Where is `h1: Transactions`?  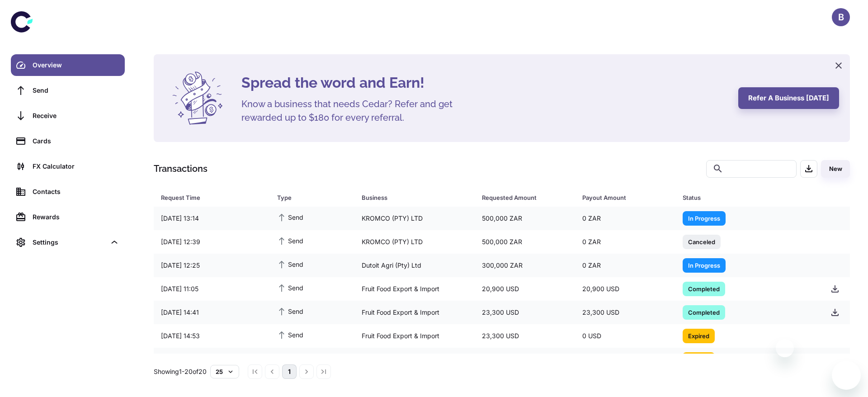 h1: Transactions is located at coordinates (181, 168).